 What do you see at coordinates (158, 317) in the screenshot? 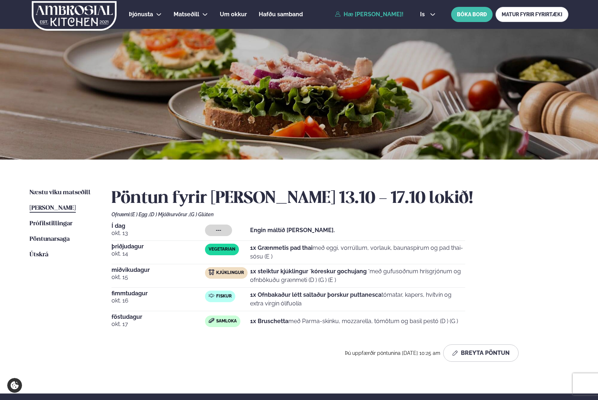
I see `span: föstudagur` at bounding box center [158, 317].